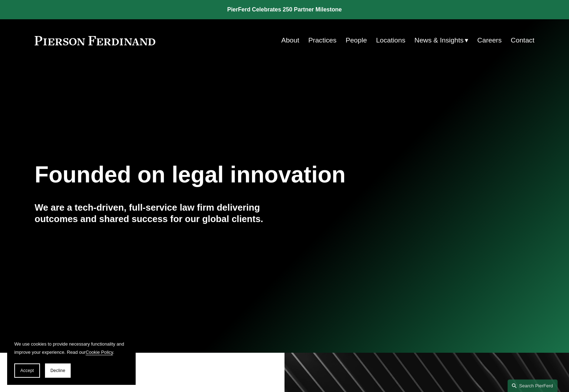  What do you see at coordinates (523, 40) in the screenshot?
I see `a: Contact` at bounding box center [523, 40].